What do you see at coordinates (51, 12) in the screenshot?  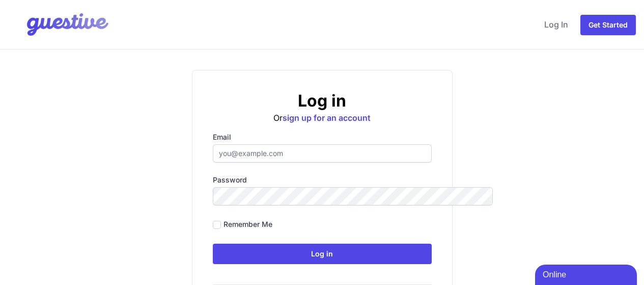 I see `div: Online` at bounding box center [51, 12].